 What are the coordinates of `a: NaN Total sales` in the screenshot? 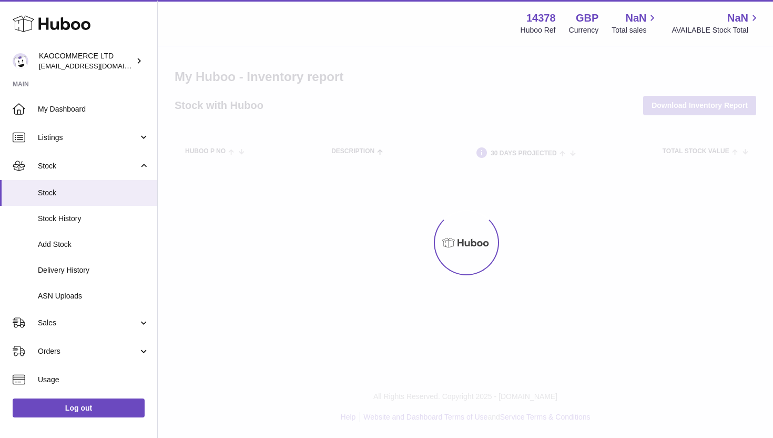 It's located at (635, 23).